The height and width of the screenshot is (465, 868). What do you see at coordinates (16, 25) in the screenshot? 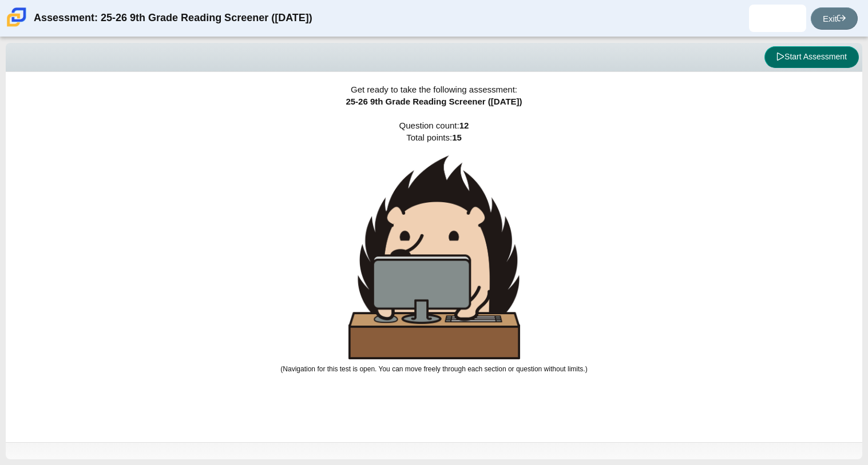
I see `a: Carmen School of Science & Technology` at bounding box center [16, 25].